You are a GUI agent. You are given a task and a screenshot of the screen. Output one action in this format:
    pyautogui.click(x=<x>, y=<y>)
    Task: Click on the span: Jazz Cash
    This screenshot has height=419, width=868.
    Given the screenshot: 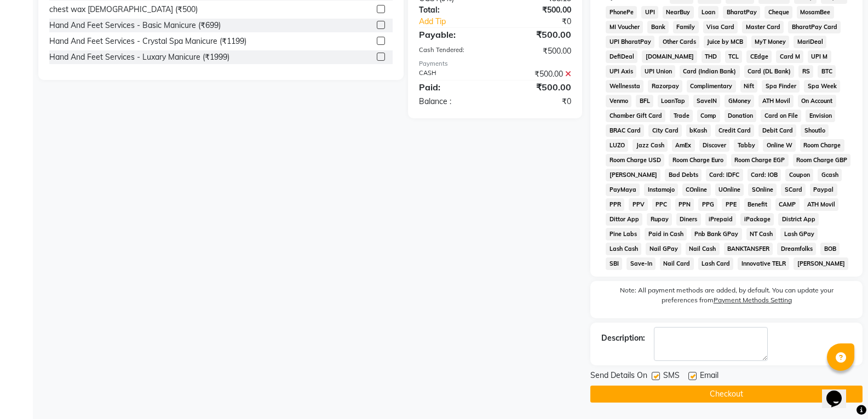 What is the action you would take?
    pyautogui.click(x=651, y=145)
    